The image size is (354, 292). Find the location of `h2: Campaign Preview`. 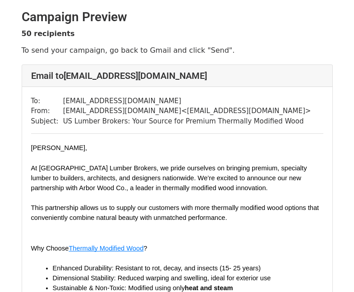

h2: Campaign Preview is located at coordinates (177, 17).